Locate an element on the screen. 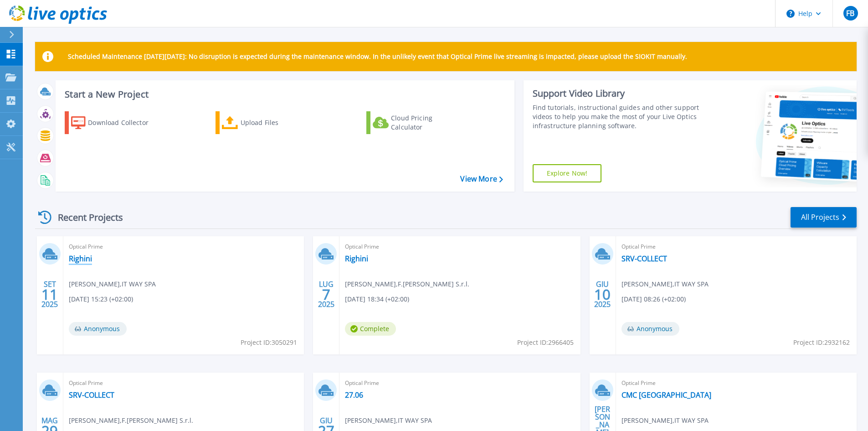 This screenshot has height=431, width=868. div: Download Collector is located at coordinates (124, 123).